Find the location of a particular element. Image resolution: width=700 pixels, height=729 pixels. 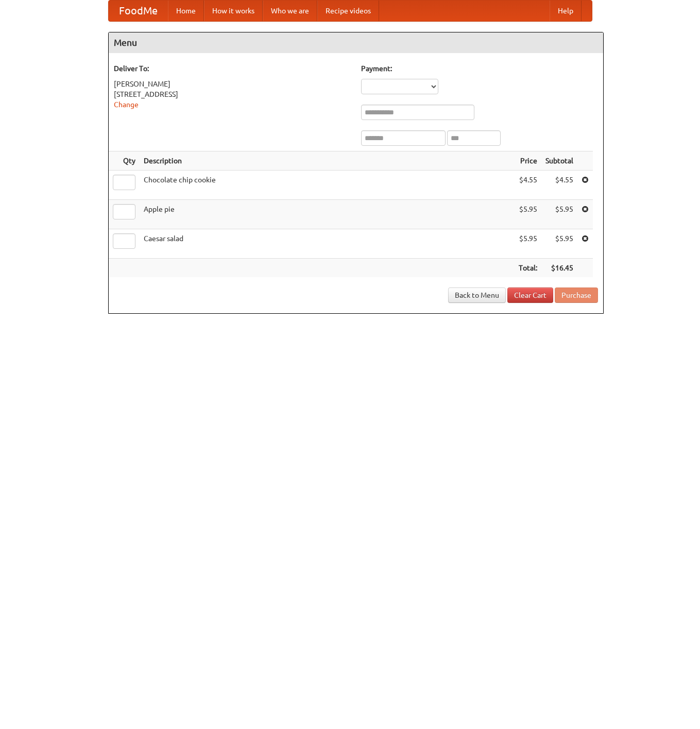

a: Who we are is located at coordinates (290, 10).